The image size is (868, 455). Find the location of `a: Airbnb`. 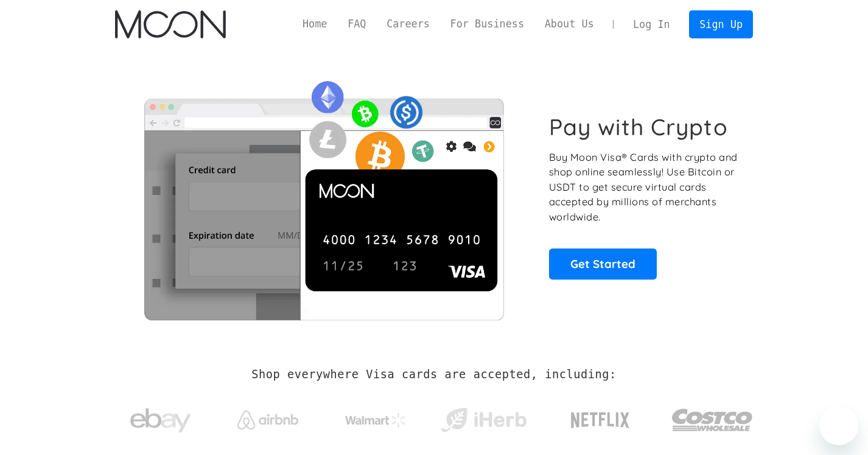

a: Airbnb is located at coordinates (268, 417).